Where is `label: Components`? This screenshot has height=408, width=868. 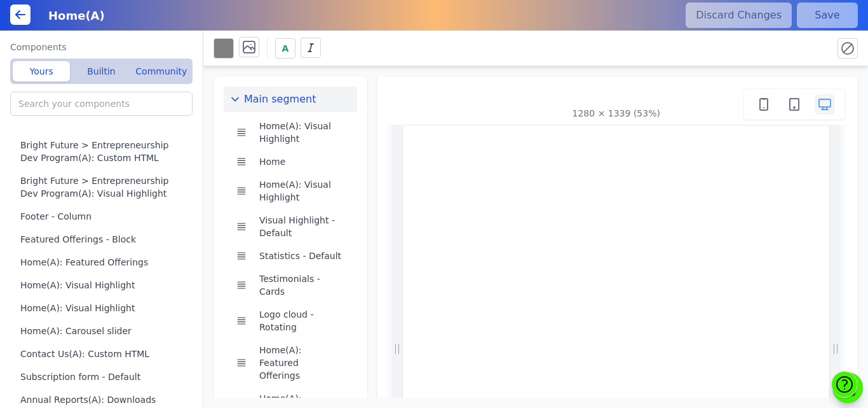
label: Components is located at coordinates (101, 47).